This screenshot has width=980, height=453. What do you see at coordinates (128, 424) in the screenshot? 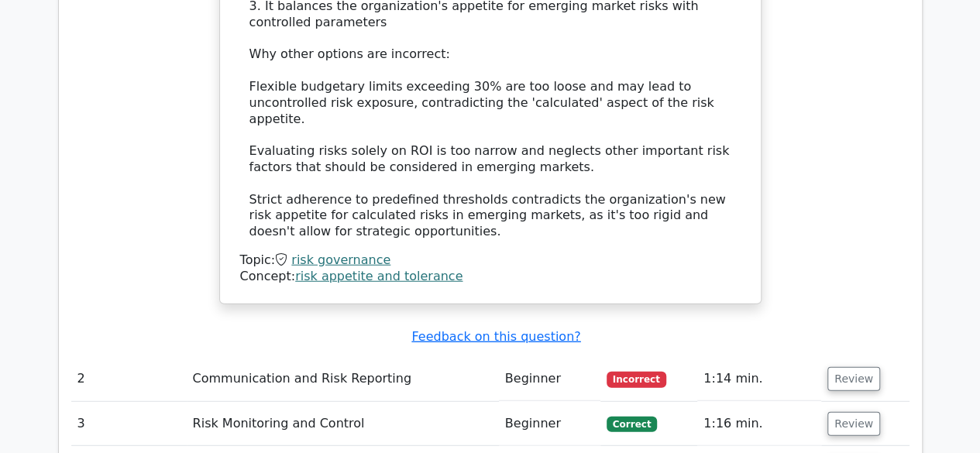
I see `td: 3` at bounding box center [128, 424].